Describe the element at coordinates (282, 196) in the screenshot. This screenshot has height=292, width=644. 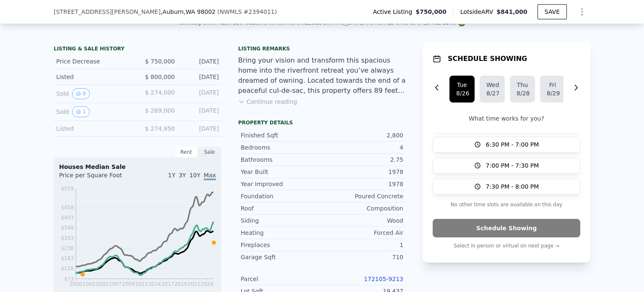
I see `div: Foundation` at that location.